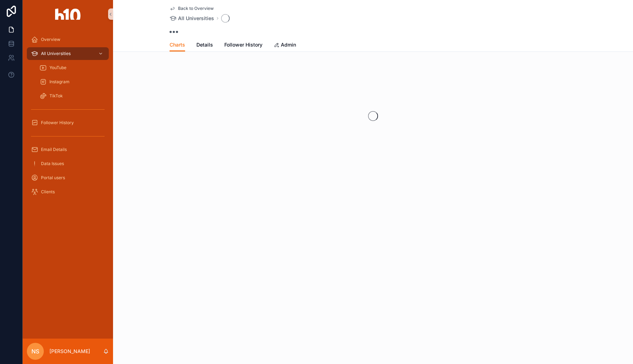  Describe the element at coordinates (72, 82) in the screenshot. I see `a: Instagram` at that location.